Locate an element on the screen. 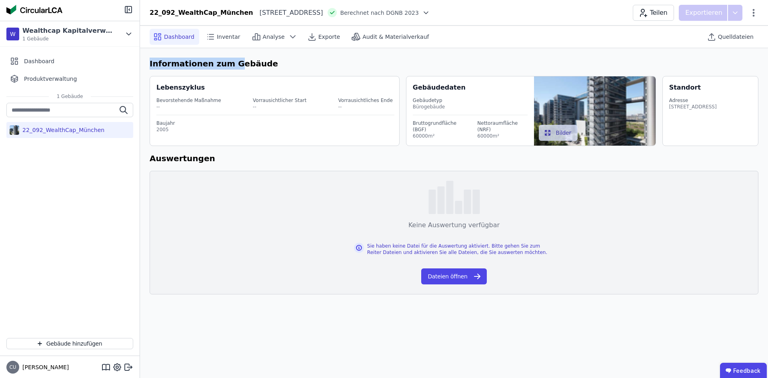 Image resolution: width=768 pixels, height=378 pixels. div: Adresse is located at coordinates (693, 100).